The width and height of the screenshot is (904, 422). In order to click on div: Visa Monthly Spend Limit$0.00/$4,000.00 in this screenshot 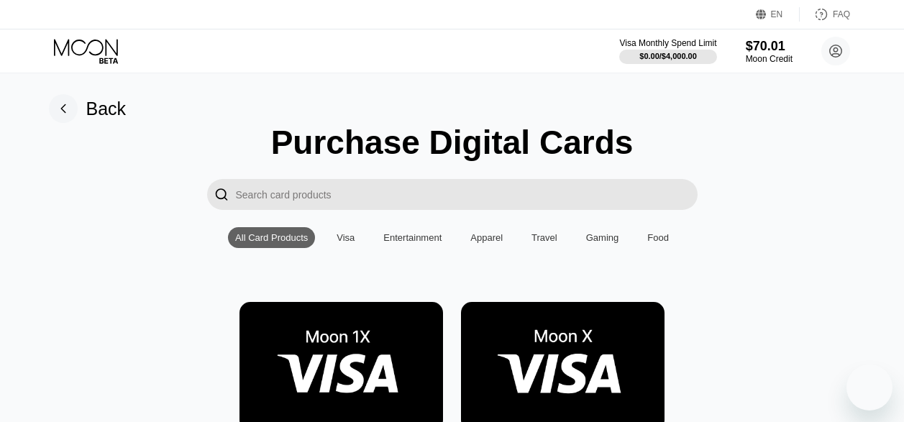, I will do `click(668, 51)`.